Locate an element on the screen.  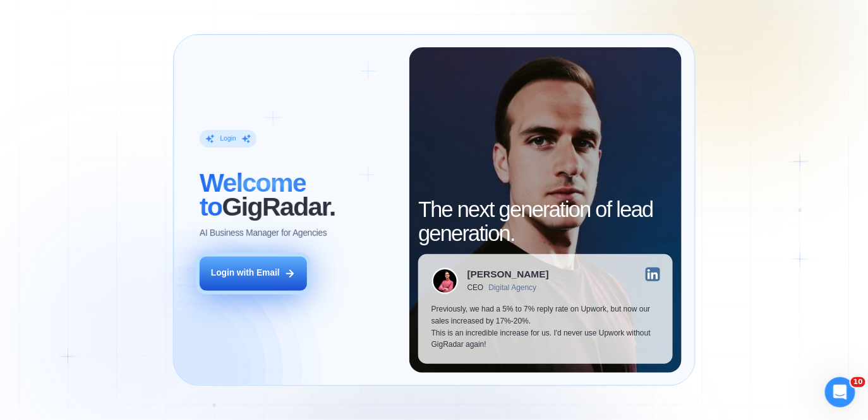
p: AI Business Manager for Agencies is located at coordinates (263, 233).